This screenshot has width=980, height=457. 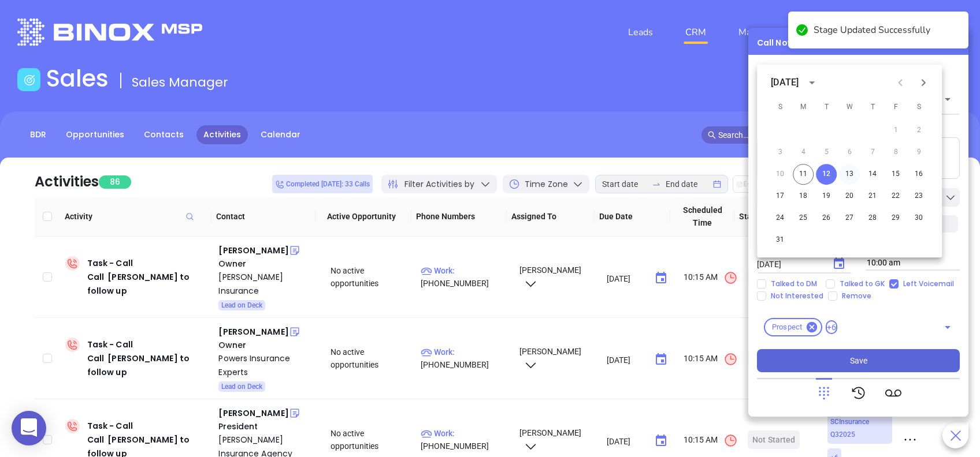 I want to click on th: Assigned To, so click(x=551, y=216).